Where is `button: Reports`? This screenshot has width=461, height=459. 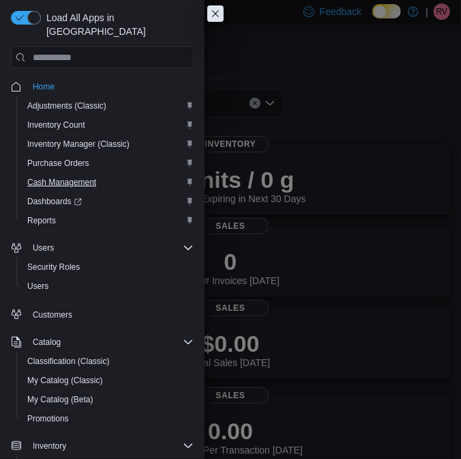
button: Reports is located at coordinates (108, 220).